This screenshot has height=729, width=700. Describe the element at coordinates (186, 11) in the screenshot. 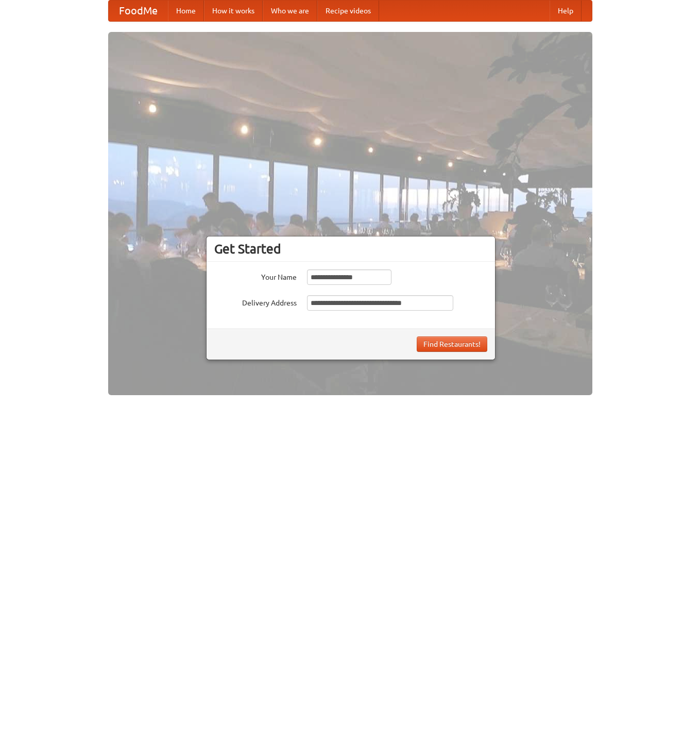

I see `a: Home` at that location.